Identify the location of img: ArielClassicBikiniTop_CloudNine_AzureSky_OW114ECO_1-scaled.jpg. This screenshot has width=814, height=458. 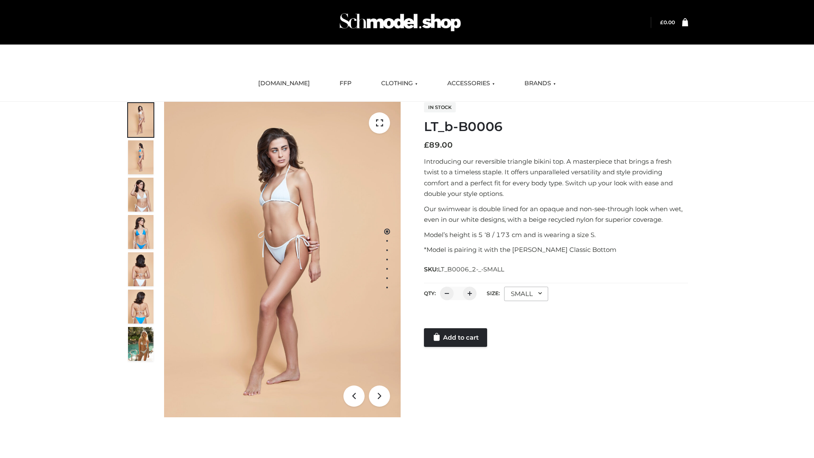
(141, 120).